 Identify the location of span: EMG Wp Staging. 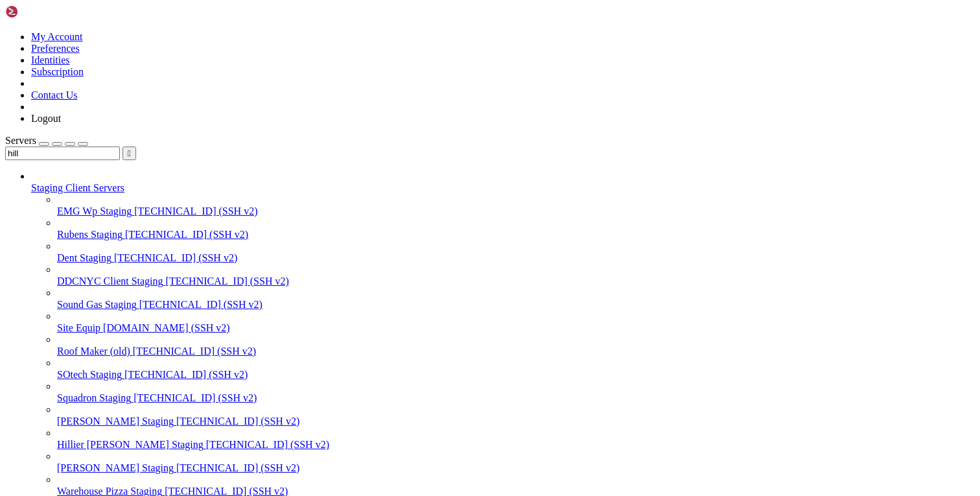
(94, 210).